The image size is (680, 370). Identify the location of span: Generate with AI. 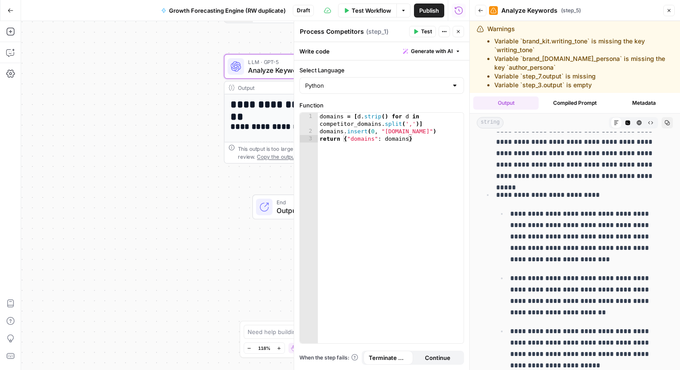
(431, 51).